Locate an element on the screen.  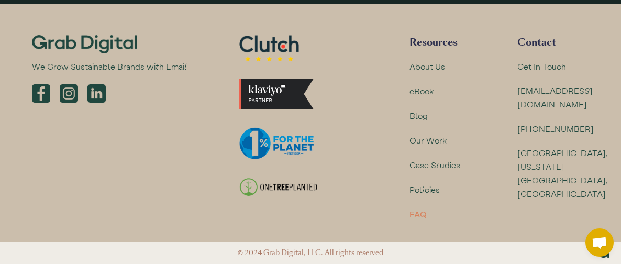
a: Blog is located at coordinates (418, 116).